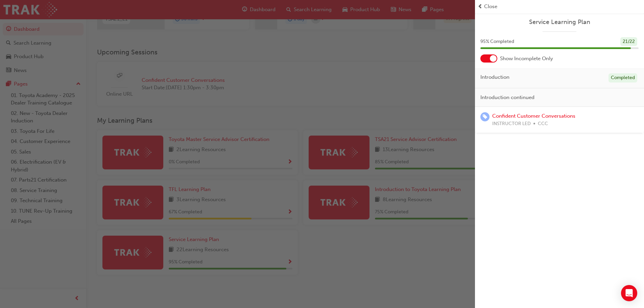  What do you see at coordinates (543, 123) in the screenshot?
I see `span: CCC` at bounding box center [543, 123].